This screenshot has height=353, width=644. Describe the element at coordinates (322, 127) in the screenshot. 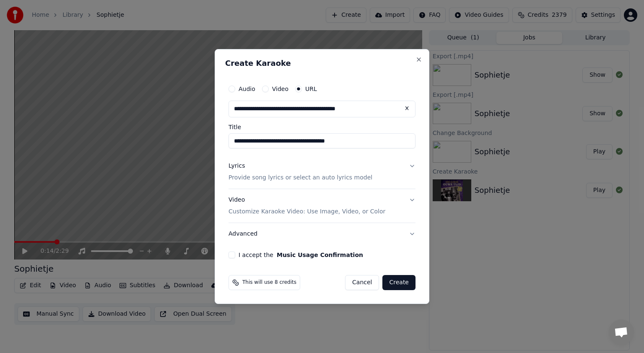

I see `label: Title` at that location.